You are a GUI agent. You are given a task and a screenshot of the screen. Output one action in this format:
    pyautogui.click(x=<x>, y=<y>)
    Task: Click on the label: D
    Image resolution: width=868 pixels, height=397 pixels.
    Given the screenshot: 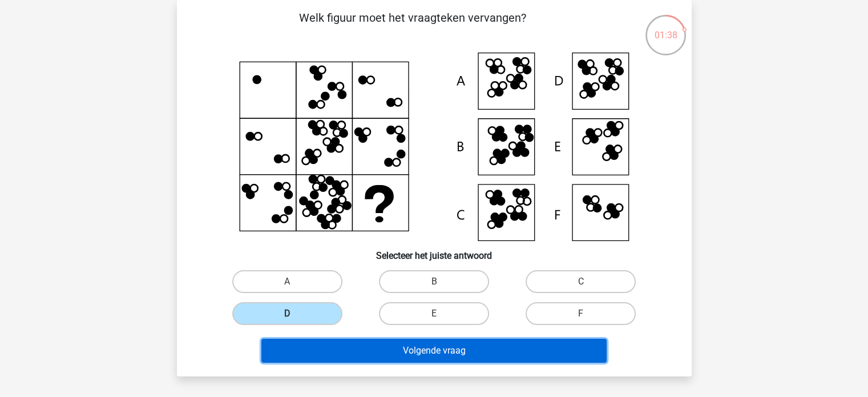 What is the action you would take?
    pyautogui.click(x=287, y=314)
    